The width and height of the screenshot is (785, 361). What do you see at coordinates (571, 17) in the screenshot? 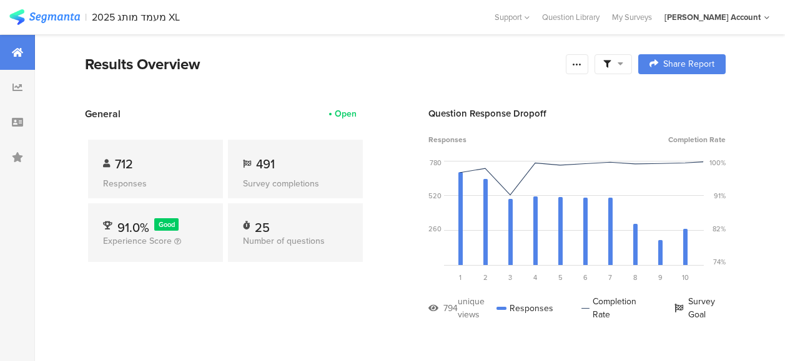
I see `a: Question Library` at bounding box center [571, 17].